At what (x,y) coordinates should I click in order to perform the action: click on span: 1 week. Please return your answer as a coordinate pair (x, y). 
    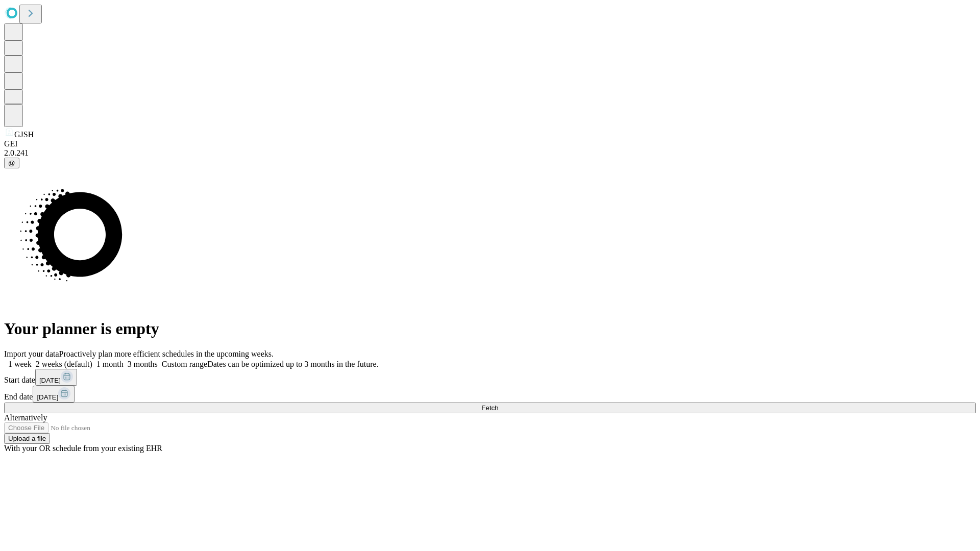
    Looking at the image, I should click on (20, 364).